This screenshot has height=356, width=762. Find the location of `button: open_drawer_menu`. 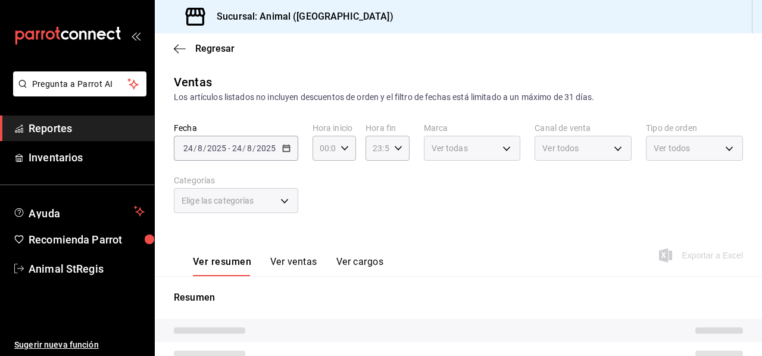

button: open_drawer_menu is located at coordinates (136, 36).